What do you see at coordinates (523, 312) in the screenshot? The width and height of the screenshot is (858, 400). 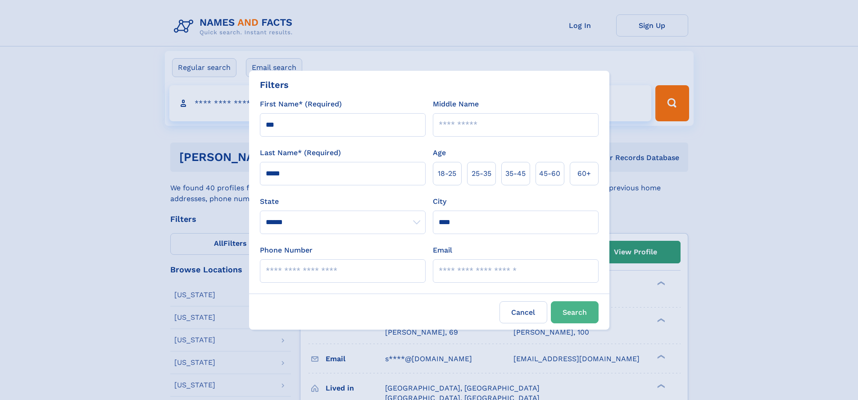 I see `label: Cancel` at bounding box center [523, 312].